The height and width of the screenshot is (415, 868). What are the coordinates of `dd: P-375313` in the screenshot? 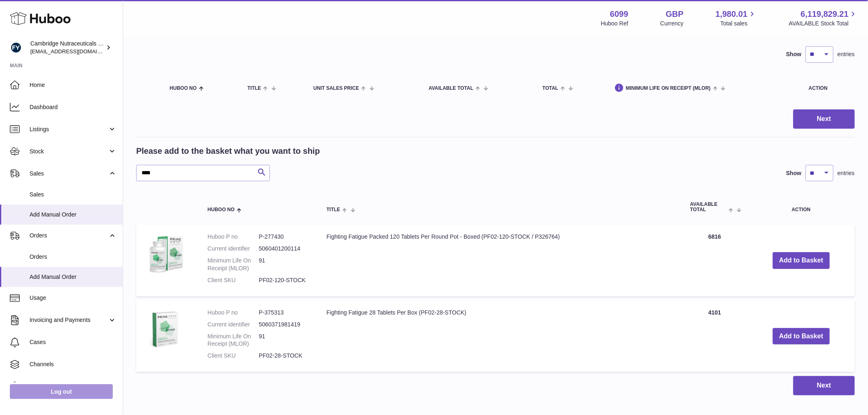 It's located at (284, 313).